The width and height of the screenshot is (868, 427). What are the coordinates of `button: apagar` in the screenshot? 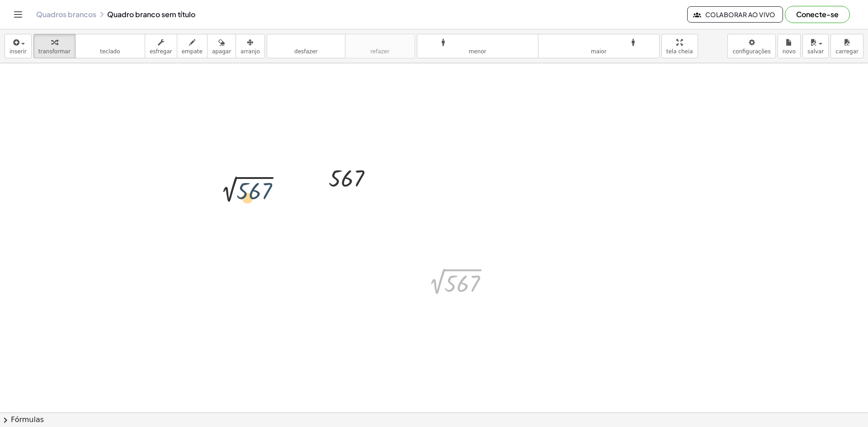 It's located at (222, 46).